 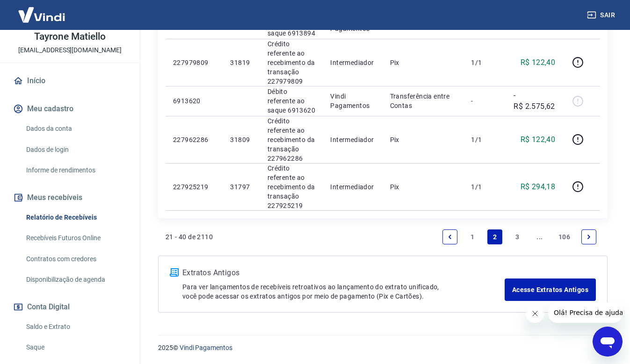 What do you see at coordinates (519, 237) in the screenshot?
I see `ul: Pagination` at bounding box center [519, 237].